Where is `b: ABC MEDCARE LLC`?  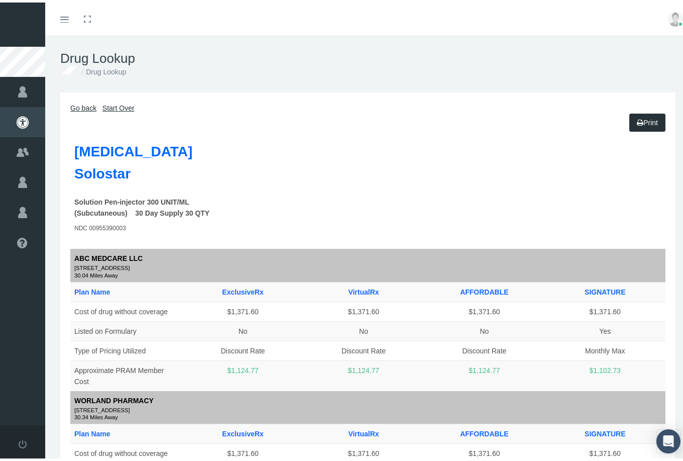 b: ABC MEDCARE LLC is located at coordinates (108, 256).